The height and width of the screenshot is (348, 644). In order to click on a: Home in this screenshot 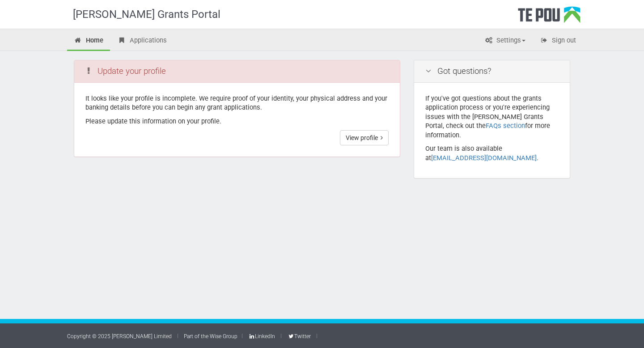, I will do `click(88, 41)`.